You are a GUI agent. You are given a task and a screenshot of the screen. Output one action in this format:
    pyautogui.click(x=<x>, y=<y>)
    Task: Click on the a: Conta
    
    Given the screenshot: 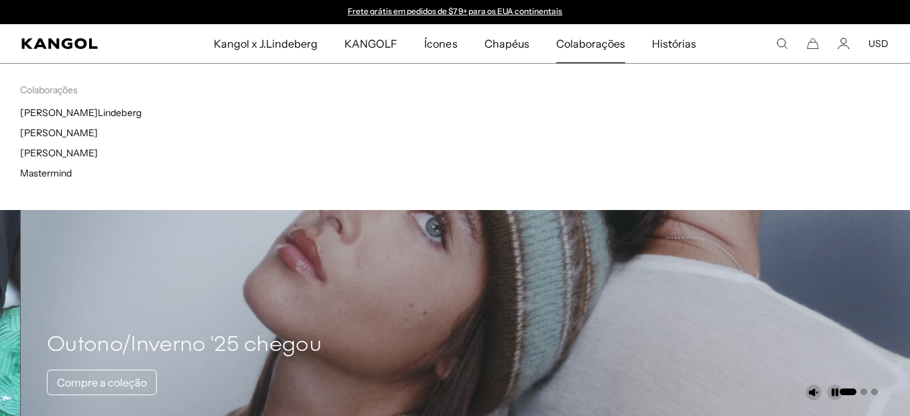 What is the action you would take?
    pyautogui.click(x=844, y=44)
    